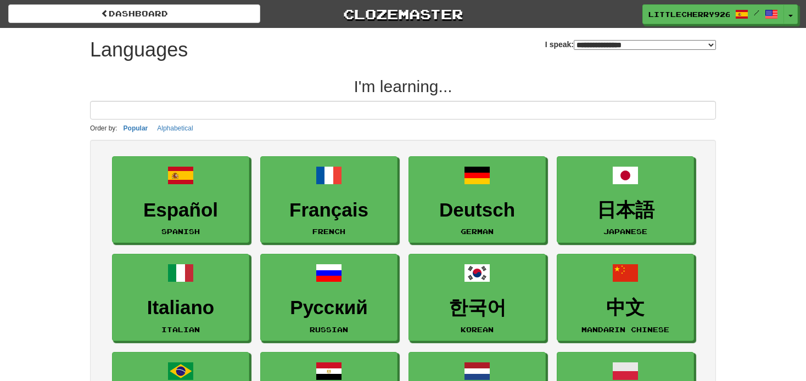 Image resolution: width=806 pixels, height=381 pixels. Describe the element at coordinates (625, 210) in the screenshot. I see `h3: 日本語` at that location.